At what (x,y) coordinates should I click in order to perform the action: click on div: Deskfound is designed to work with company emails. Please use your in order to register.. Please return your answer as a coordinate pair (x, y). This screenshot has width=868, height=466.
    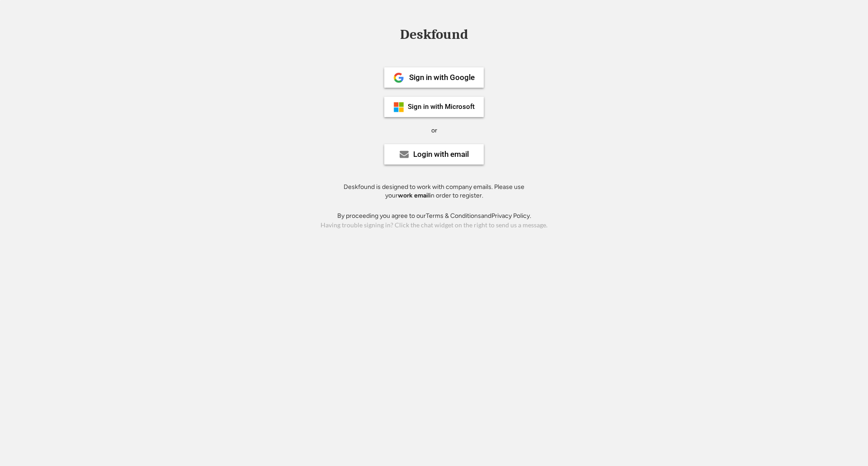
    Looking at the image, I should click on (434, 191).